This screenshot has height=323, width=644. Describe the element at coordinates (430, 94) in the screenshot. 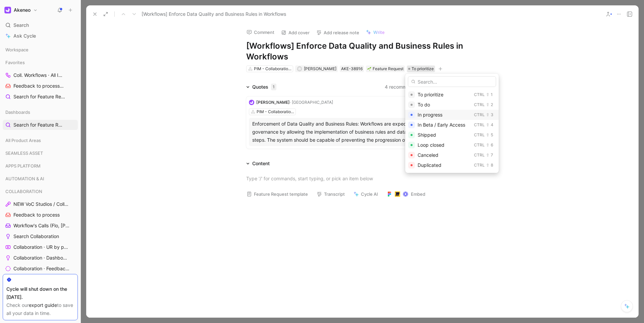

I see `span: To prioritize` at that location.